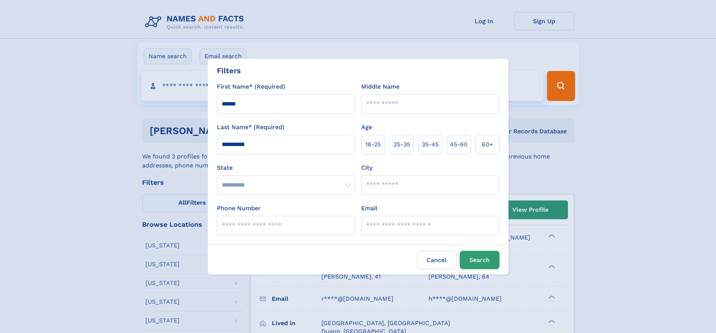 Image resolution: width=716 pixels, height=333 pixels. I want to click on label: Age, so click(366, 127).